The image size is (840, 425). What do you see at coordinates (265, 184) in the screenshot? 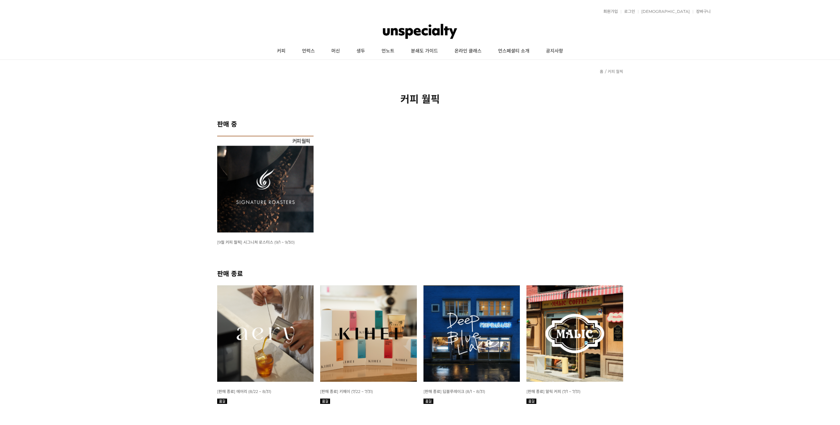
I see `img: [9월 커피 월픽] 시그니쳐 로스터스 (9/1 ~ 9/30)` at bounding box center [265, 184].